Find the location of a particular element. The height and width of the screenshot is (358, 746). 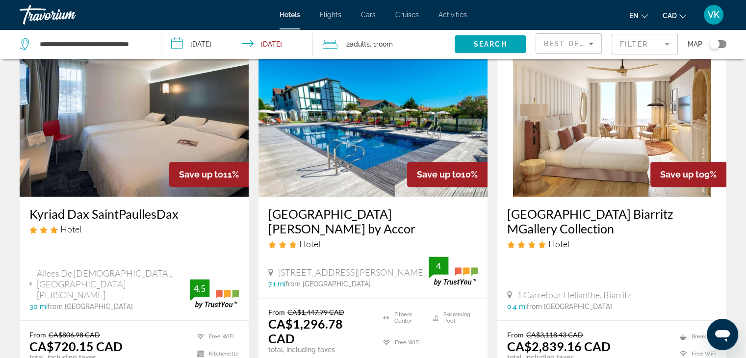

a: Kyriad Dax SaintPaullesDax is located at coordinates (134, 214).